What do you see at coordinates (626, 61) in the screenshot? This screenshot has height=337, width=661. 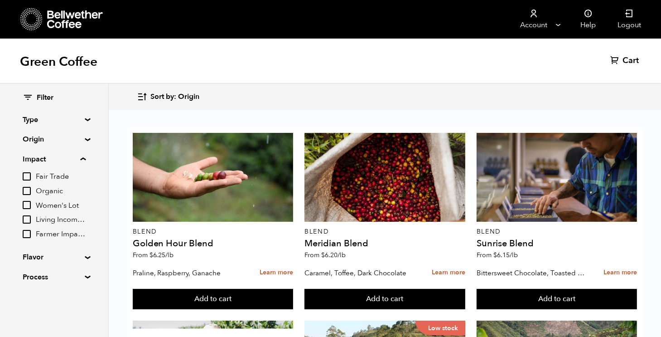 I see `a: Cart` at bounding box center [626, 61].